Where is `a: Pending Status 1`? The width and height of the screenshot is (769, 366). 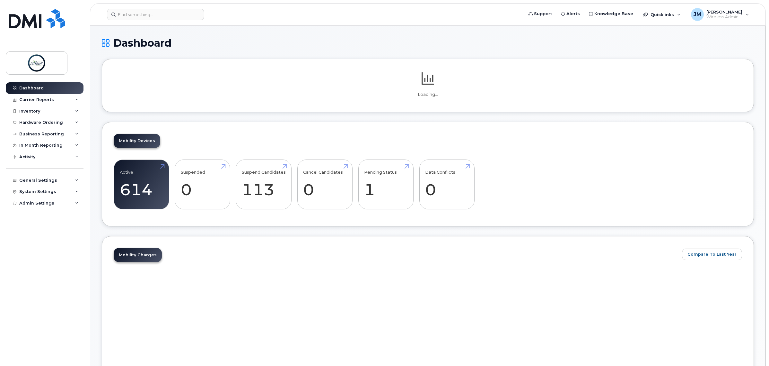 a: Pending Status 1 is located at coordinates (386, 184).